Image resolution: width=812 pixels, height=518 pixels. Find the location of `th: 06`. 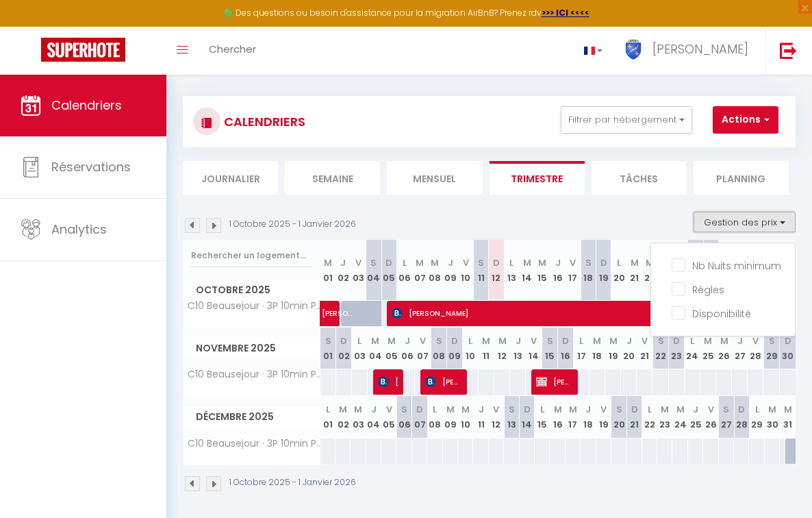

th: 06 is located at coordinates (407, 348).